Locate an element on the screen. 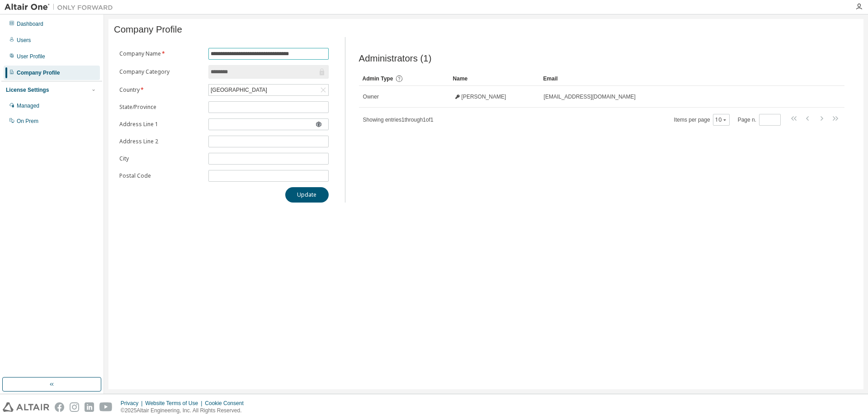 Image resolution: width=868 pixels, height=420 pixels. div: Dashboard is located at coordinates (30, 24).